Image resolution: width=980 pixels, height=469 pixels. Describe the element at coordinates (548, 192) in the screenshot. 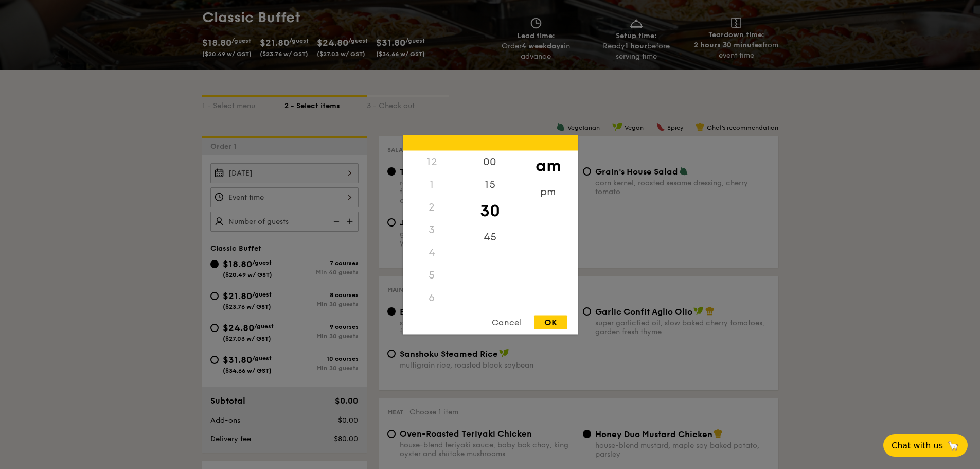

I see `div: pm` at that location.